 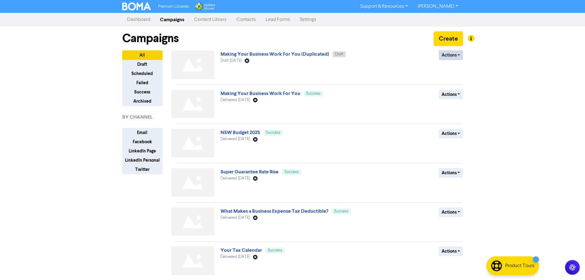 What do you see at coordinates (278, 20) in the screenshot?
I see `a: Lead Forms` at bounding box center [278, 20].